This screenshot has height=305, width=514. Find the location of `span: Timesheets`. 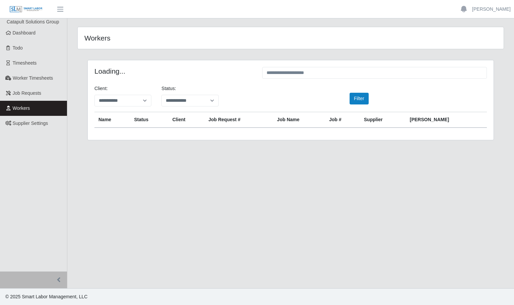

span: Timesheets is located at coordinates (25, 63).